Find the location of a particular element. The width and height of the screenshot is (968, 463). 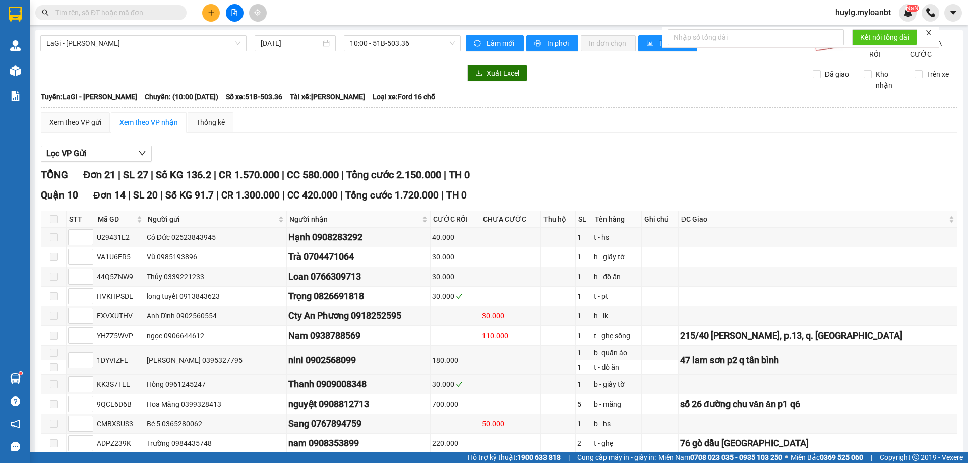

img: phone-icon is located at coordinates (931, 13).